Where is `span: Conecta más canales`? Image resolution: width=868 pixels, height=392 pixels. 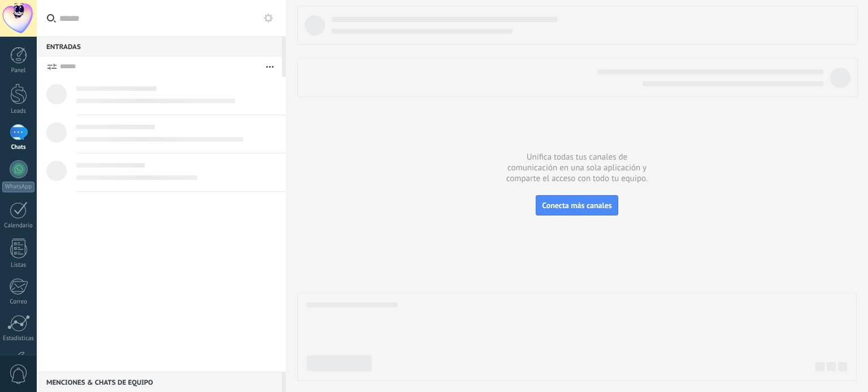 span: Conecta más canales is located at coordinates (577, 205).